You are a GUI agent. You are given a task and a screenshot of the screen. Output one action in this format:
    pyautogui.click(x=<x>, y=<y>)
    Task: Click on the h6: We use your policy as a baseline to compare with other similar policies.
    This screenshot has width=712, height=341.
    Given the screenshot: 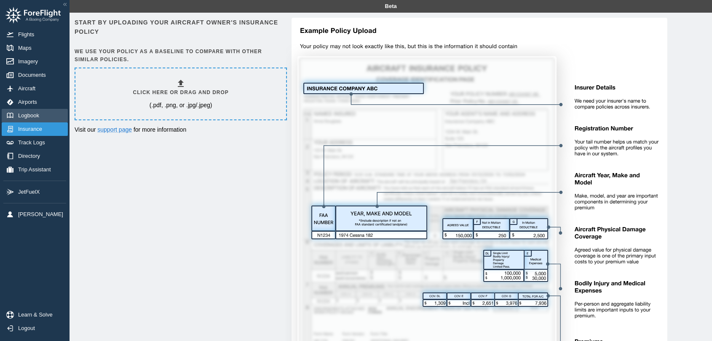 What is the action you would take?
    pyautogui.click(x=180, y=56)
    